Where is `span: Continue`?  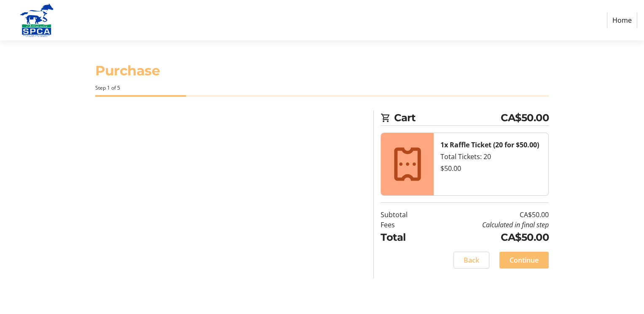
span: Continue is located at coordinates (524, 260).